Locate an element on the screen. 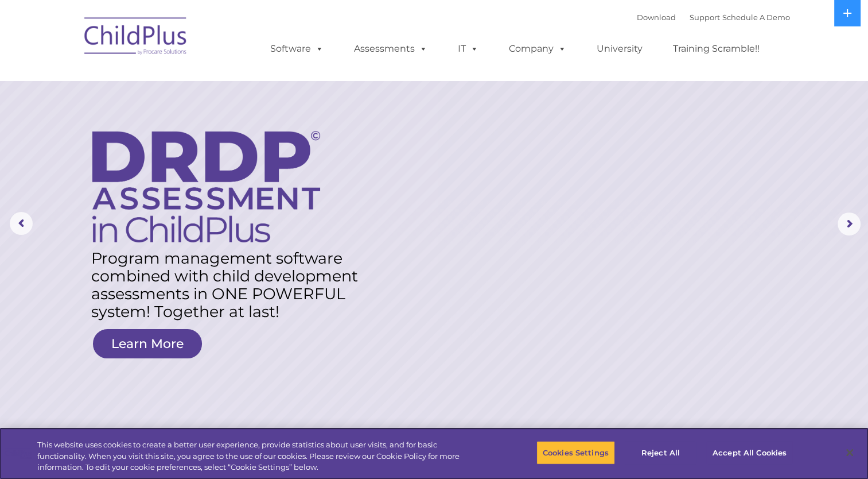  button: Reject All is located at coordinates (661, 452).